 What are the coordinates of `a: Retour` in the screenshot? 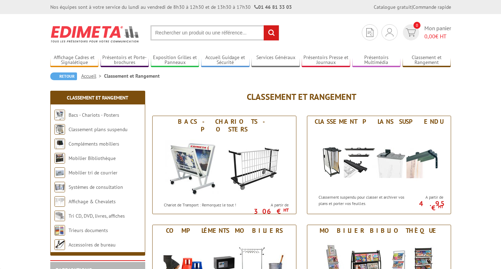 It's located at (64, 76).